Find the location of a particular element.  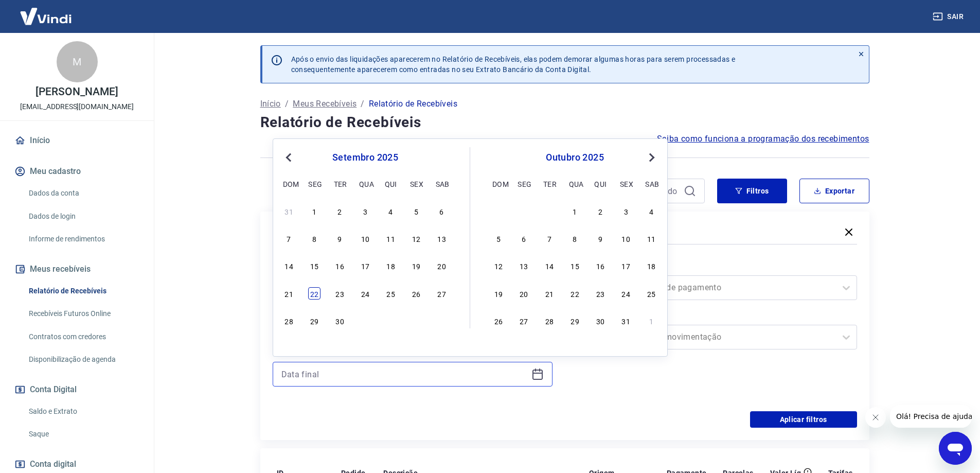

button: Meus recebíveis is located at coordinates (77, 269).